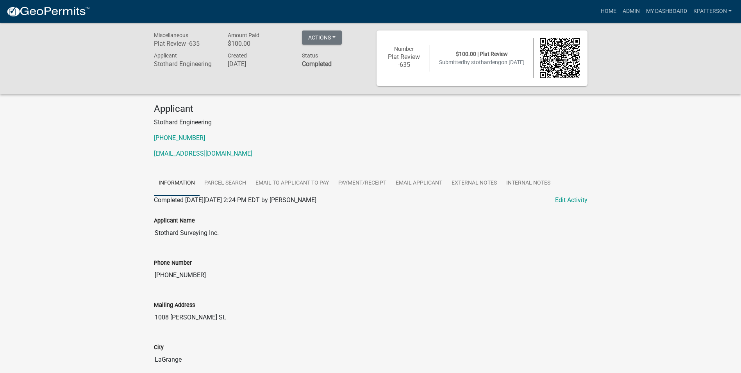 The height and width of the screenshot is (373, 741). I want to click on a: Email to applicant to pay, so click(292, 183).